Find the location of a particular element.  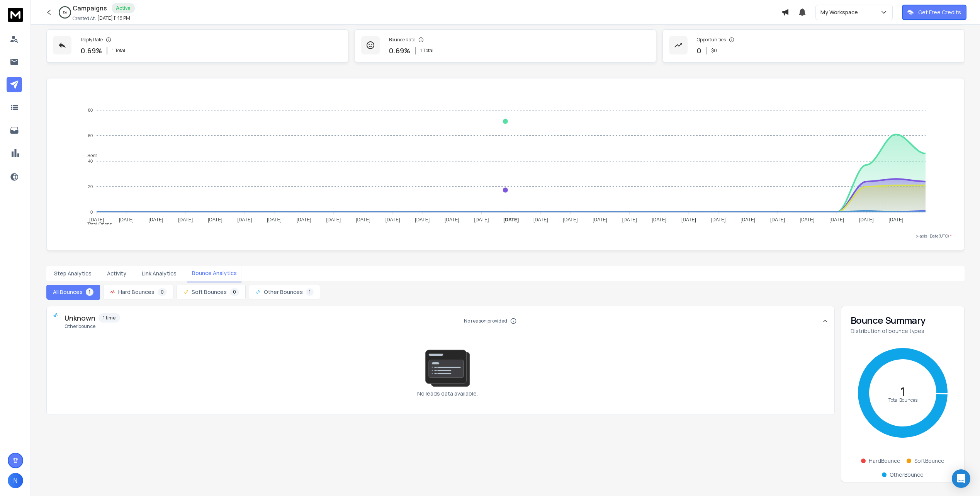

div: Open Intercom Messenger is located at coordinates (962, 479).